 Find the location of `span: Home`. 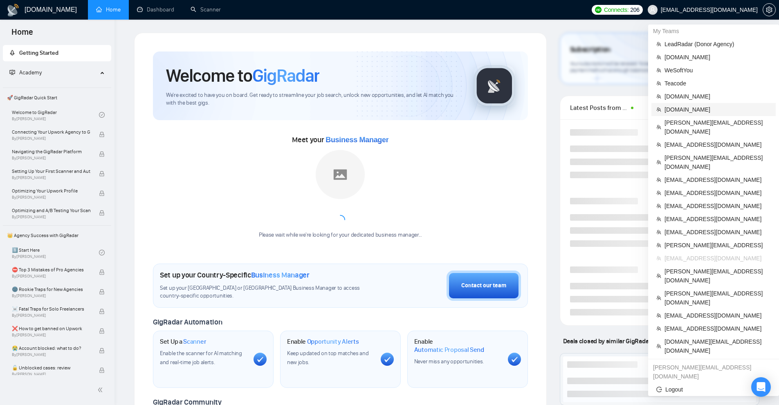

span: Home is located at coordinates (22, 35).